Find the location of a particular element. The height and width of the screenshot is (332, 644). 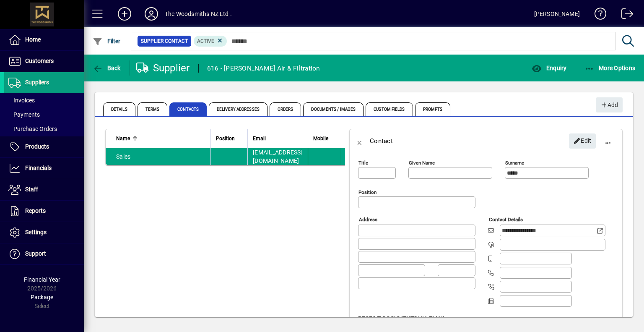

span: Home is located at coordinates (33, 40).